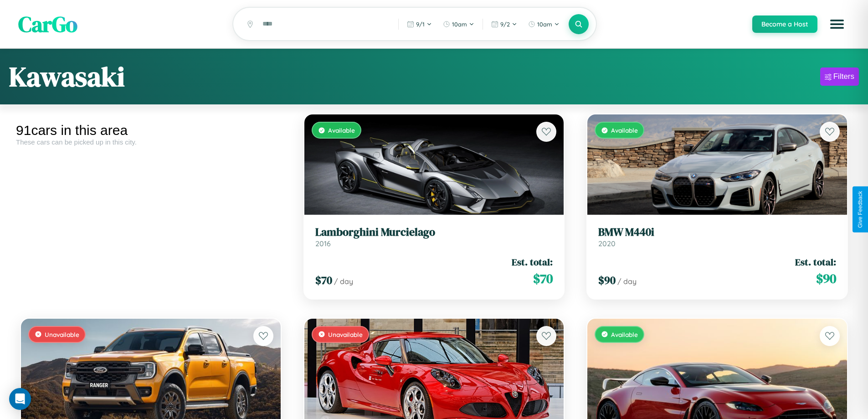 The width and height of the screenshot is (868, 419). What do you see at coordinates (323, 244) in the screenshot?
I see `span: 2016` at bounding box center [323, 244].